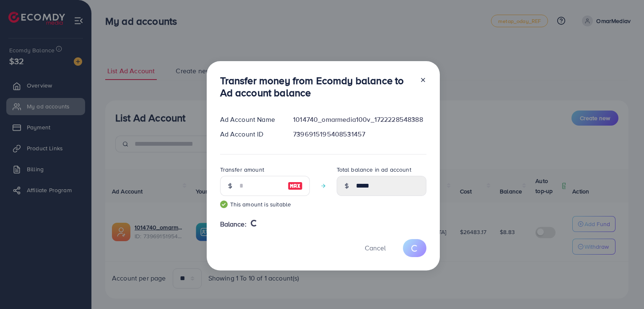 The height and width of the screenshot is (309, 644). Describe the element at coordinates (317, 87) in the screenshot. I see `h3: Transfer money from Ecomdy balance to Ad account balance` at that location.